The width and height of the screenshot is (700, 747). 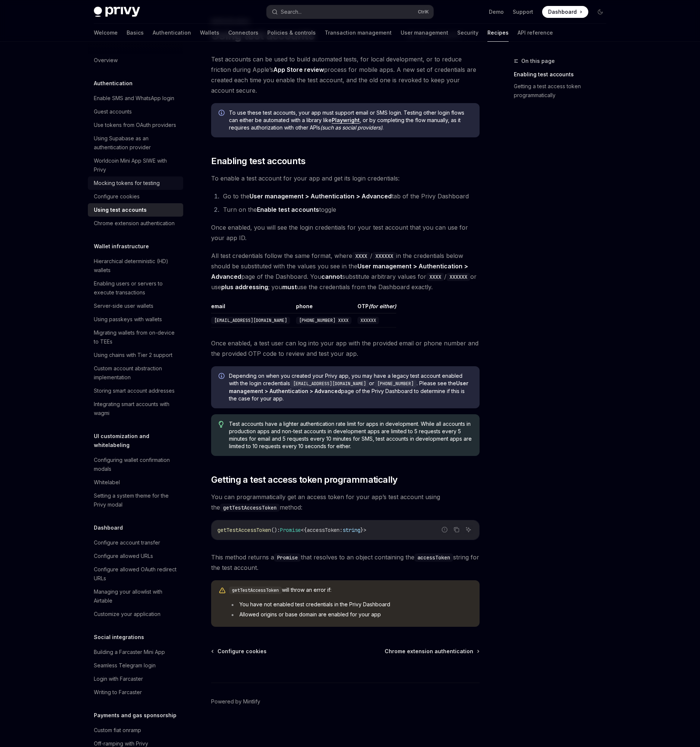 What do you see at coordinates (351, 387) in the screenshot?
I see `span: Depending on when you created your Privy app, you may have a legacy test account enabled with the...` at bounding box center [351, 387].